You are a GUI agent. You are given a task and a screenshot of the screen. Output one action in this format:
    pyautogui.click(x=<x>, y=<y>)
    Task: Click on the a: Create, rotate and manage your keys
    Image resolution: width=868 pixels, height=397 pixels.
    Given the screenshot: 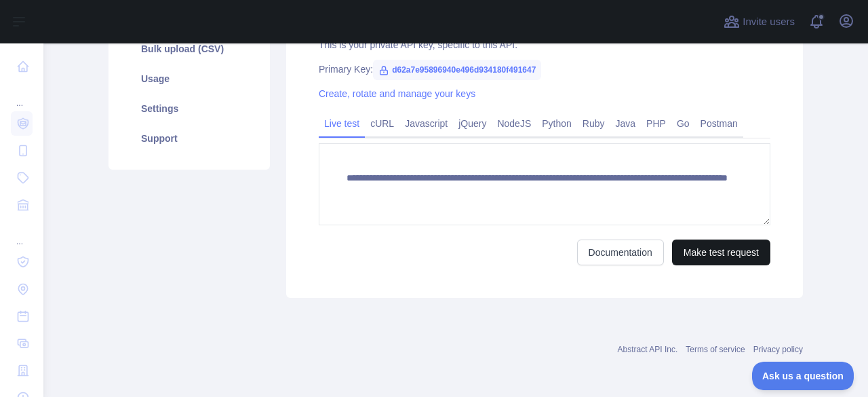 What is the action you would take?
    pyautogui.click(x=397, y=93)
    